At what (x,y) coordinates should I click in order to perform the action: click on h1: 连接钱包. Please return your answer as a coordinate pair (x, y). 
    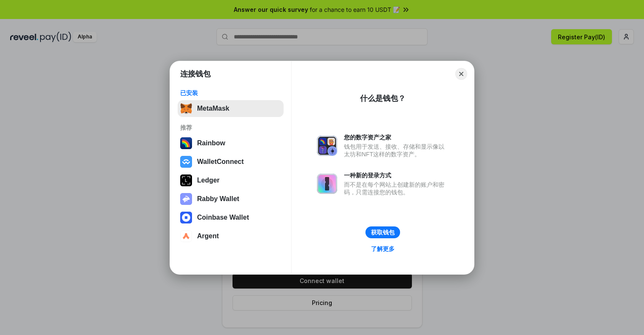
    Looking at the image, I should click on (195, 74).